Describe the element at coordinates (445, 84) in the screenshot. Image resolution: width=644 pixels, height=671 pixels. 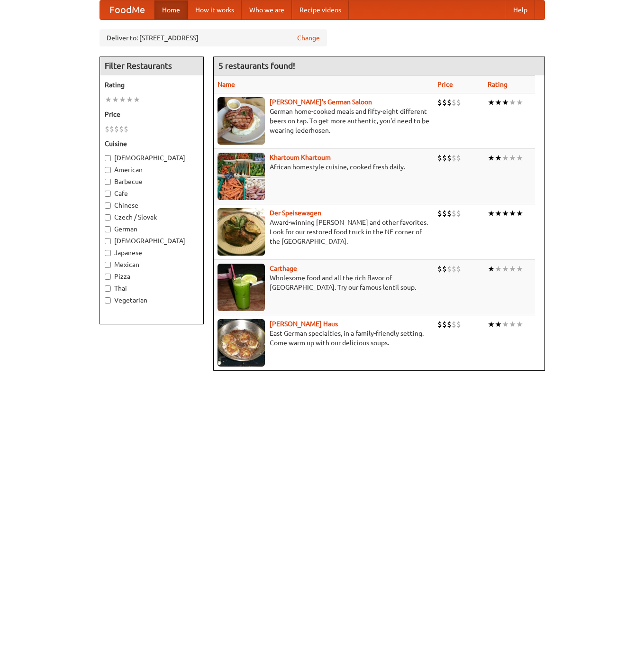
I see `a: Price` at that location.